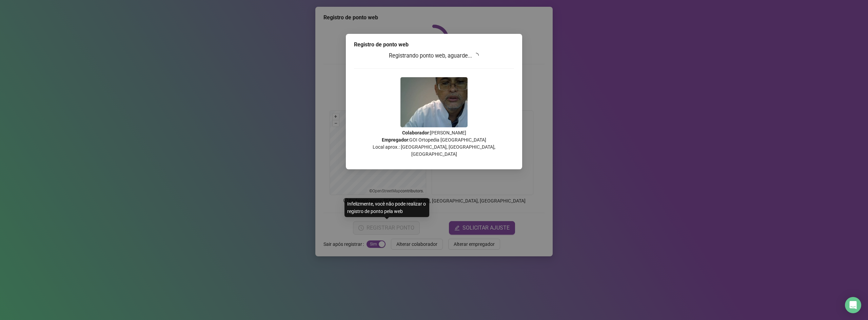 The image size is (868, 320). Describe the element at coordinates (415, 133) in the screenshot. I see `strong: Colaborador` at that location.